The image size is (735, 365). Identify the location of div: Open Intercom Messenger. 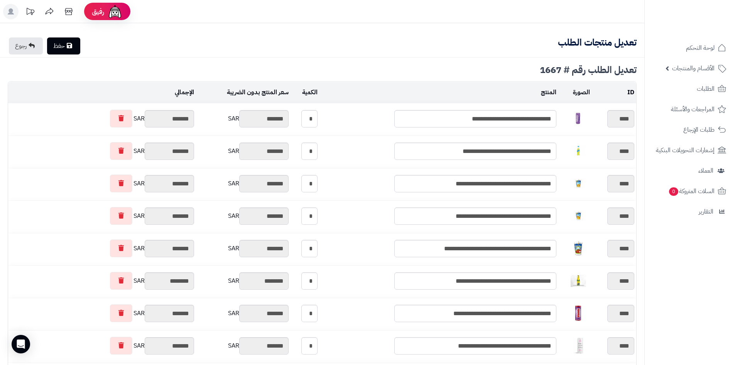
(21, 344).